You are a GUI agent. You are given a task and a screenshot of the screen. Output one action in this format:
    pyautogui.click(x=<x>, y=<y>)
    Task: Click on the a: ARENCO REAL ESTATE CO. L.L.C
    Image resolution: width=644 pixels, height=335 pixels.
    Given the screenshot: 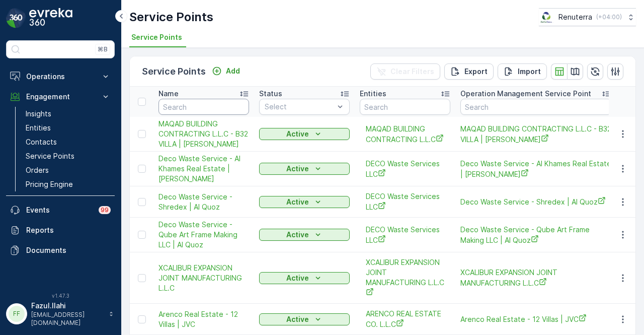 What is the action you would take?
    pyautogui.click(x=405, y=319)
    